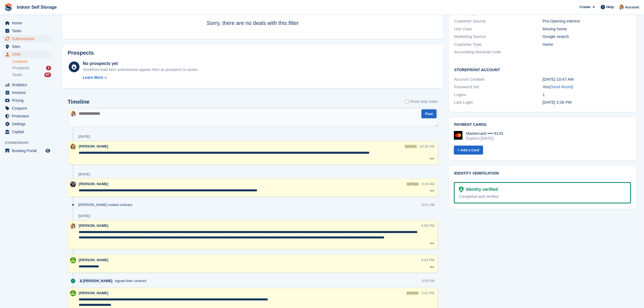  Describe the element at coordinates (481, 189) in the screenshot. I see `div: Identity verified` at that location.